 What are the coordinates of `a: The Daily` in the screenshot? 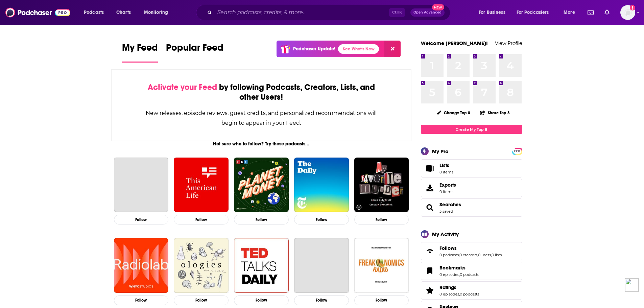 It's located at (322, 185).